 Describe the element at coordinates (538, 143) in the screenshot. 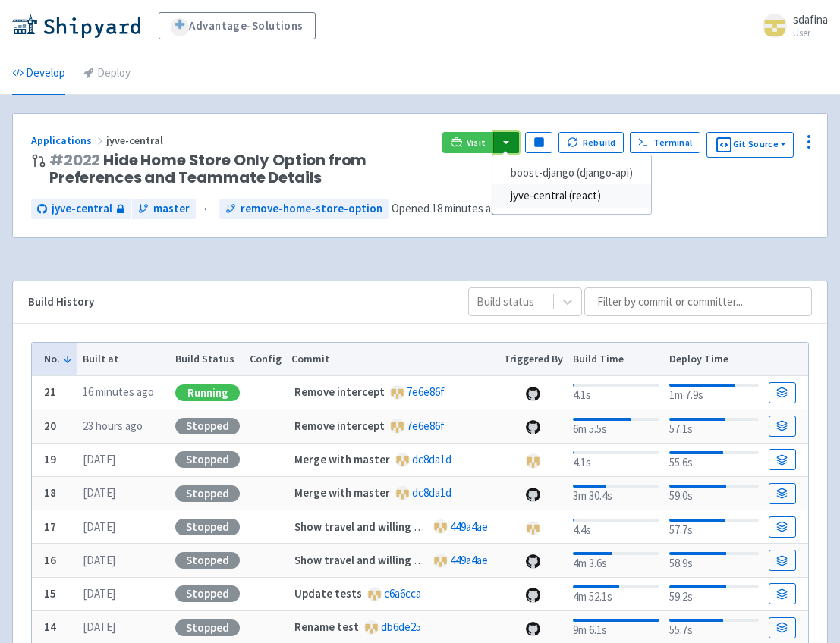

I see `button: Pause` at that location.